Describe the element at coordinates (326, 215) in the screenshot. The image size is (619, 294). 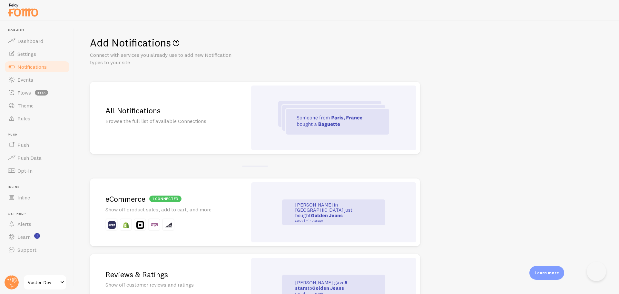
I see `strong: Golden Jeans` at that location.